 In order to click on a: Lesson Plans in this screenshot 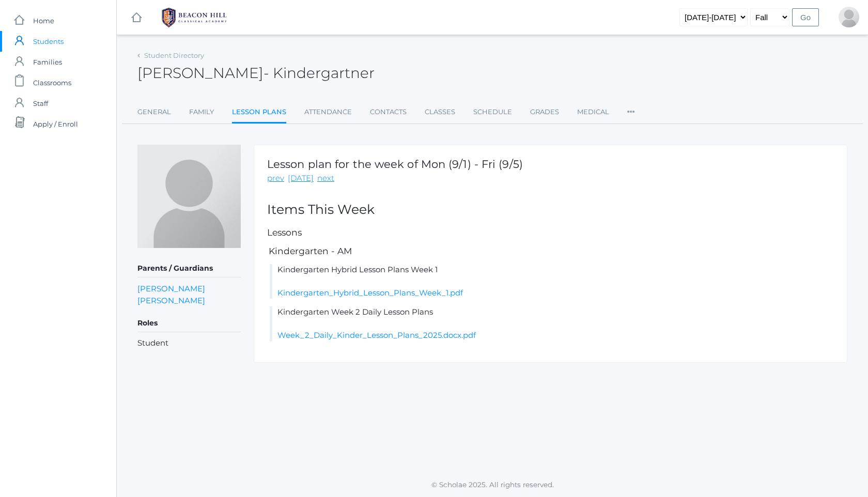, I will do `click(259, 113)`.